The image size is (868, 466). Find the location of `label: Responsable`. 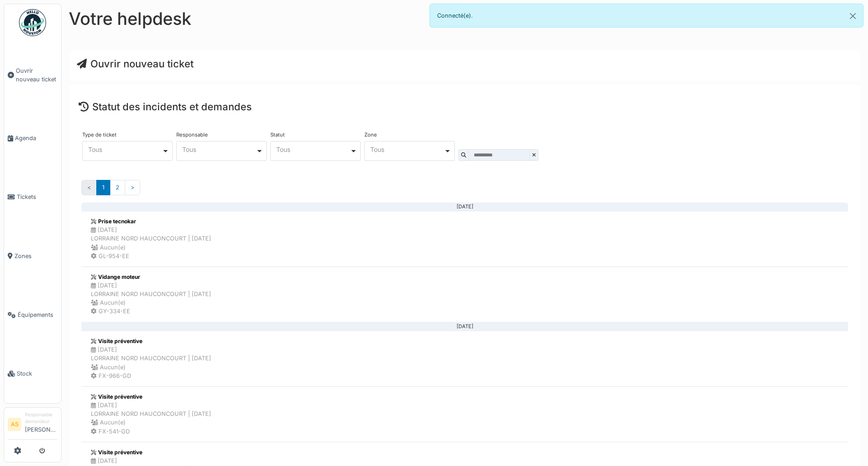

label: Responsable is located at coordinates (192, 135).